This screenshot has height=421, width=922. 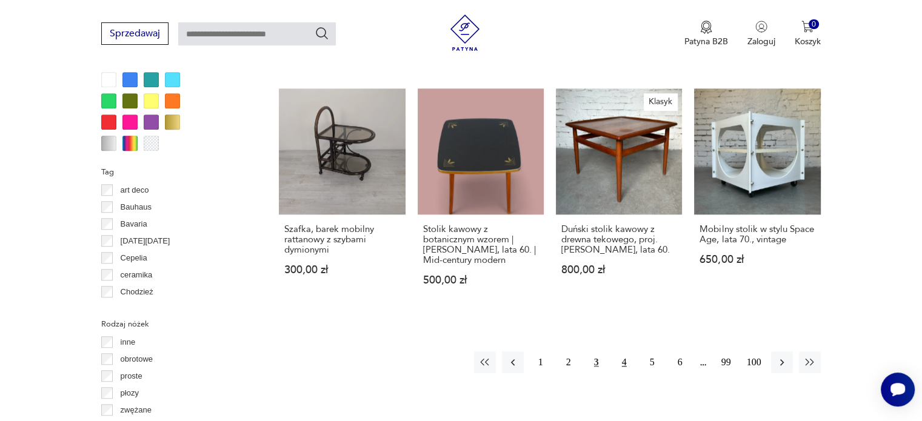 I want to click on p: zwężane, so click(x=136, y=410).